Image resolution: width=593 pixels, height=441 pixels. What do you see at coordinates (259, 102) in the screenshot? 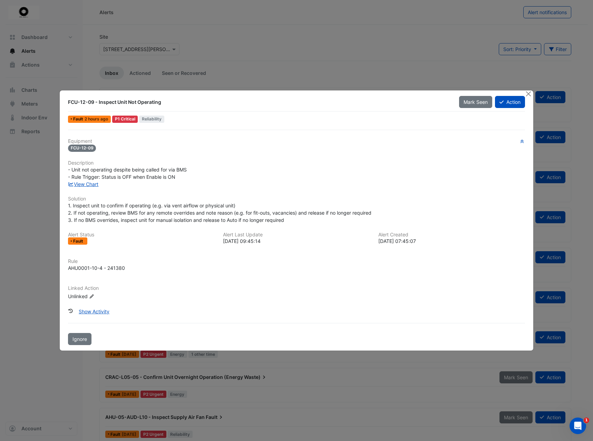
I see `div: FCU-12-09 - Inspect Unit Not Operating` at bounding box center [259, 102].